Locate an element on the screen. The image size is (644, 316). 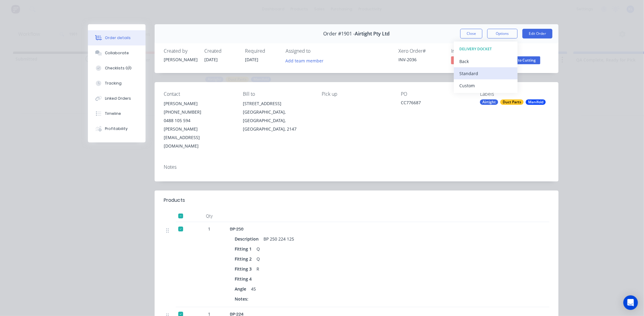
div: BP 250 224 125 is located at coordinates (279, 239).